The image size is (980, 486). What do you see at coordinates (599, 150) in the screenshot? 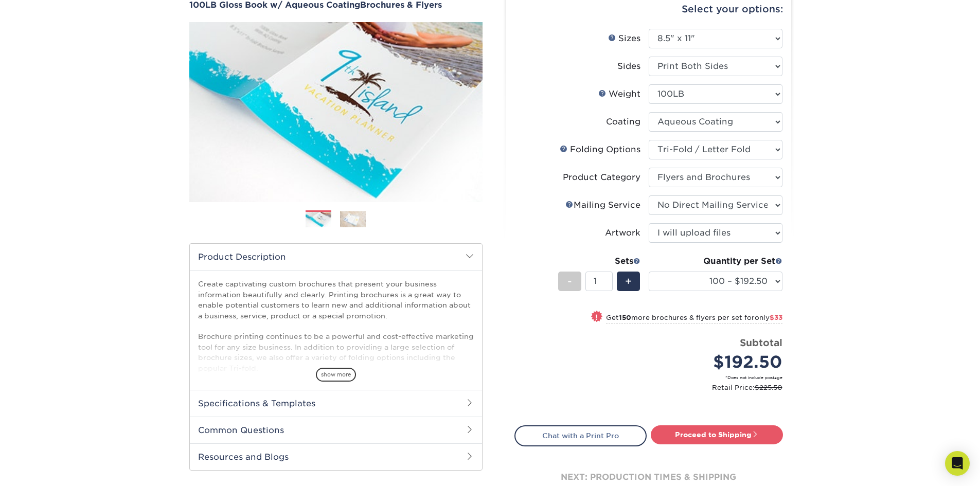
I see `div: Folding Options` at bounding box center [599, 150].